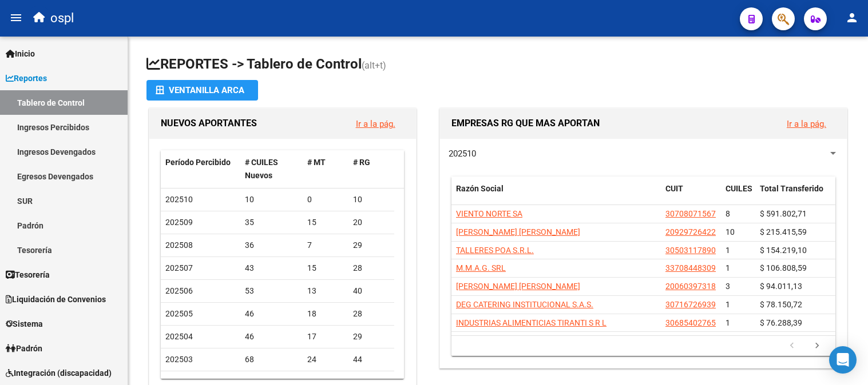 Image resolution: width=868 pixels, height=385 pixels. Describe the element at coordinates (728, 286) in the screenshot. I see `span: 3` at that location.